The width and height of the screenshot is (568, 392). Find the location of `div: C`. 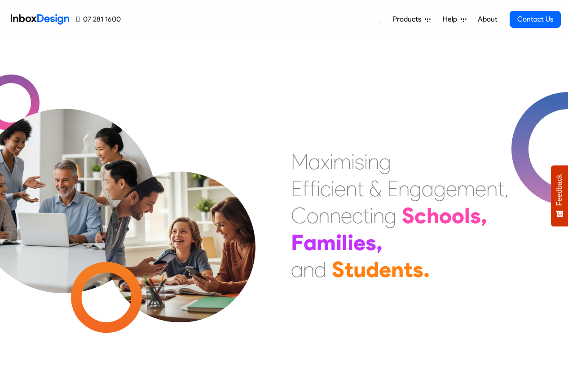

div: C is located at coordinates (298, 215).